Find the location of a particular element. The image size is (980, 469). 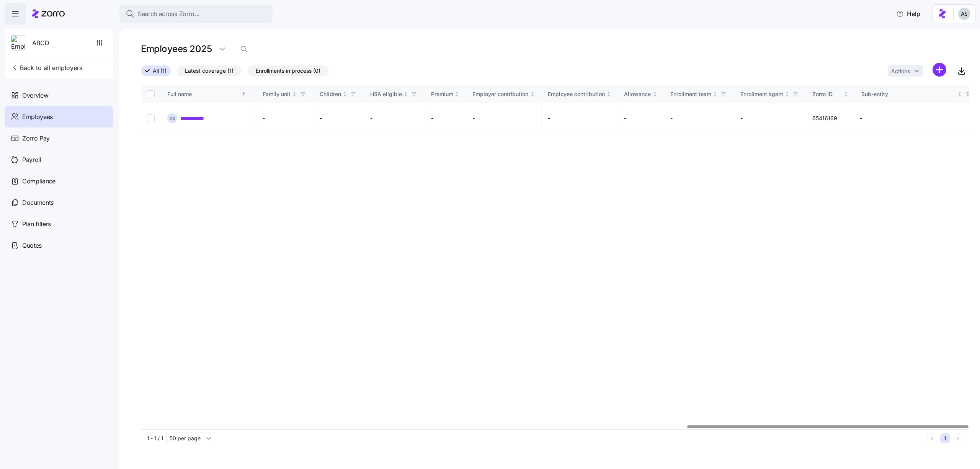

div: HSA eligible is located at coordinates (386, 94).